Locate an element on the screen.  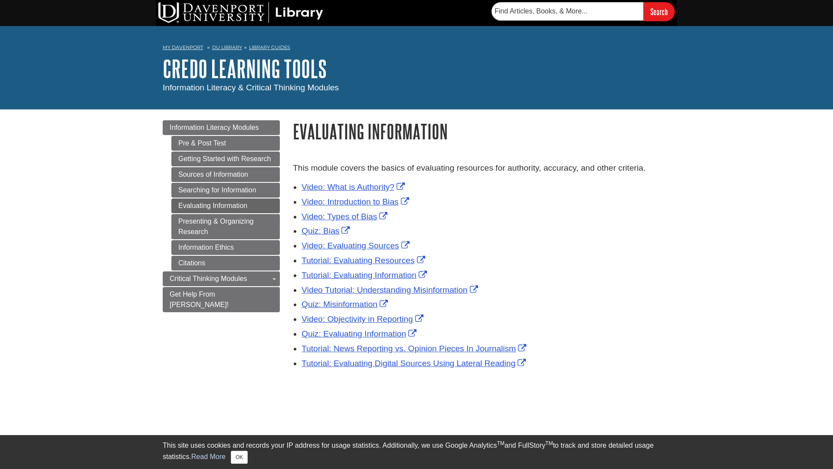
input: Find Articles, Books, & More... is located at coordinates (568, 11).